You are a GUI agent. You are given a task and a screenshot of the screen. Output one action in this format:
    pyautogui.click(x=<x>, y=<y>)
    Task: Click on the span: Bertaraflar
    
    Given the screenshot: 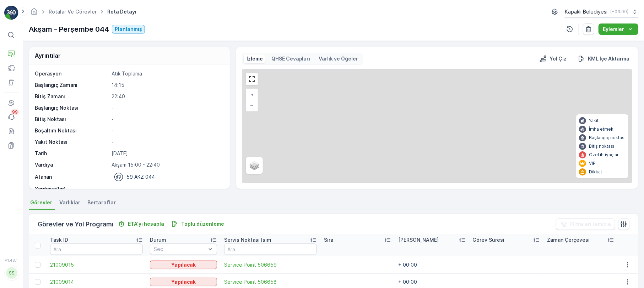 What is the action you would take?
    pyautogui.click(x=101, y=202)
    